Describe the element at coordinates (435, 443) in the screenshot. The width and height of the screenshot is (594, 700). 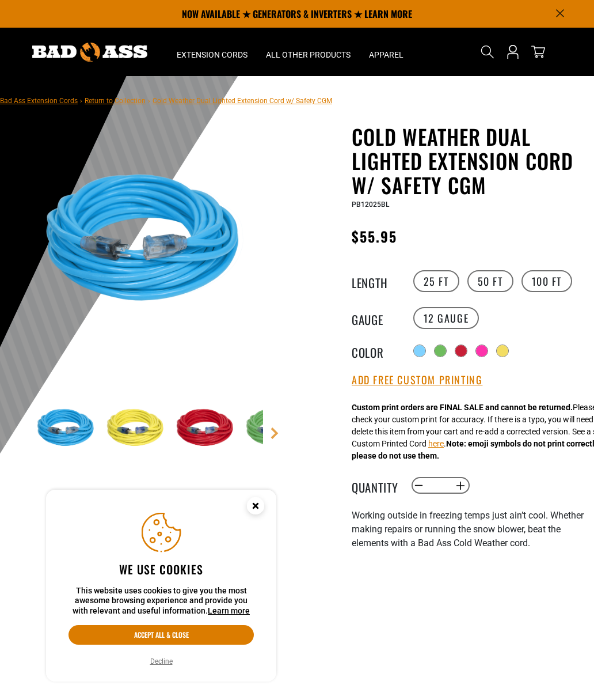
I see `button: here` at that location.